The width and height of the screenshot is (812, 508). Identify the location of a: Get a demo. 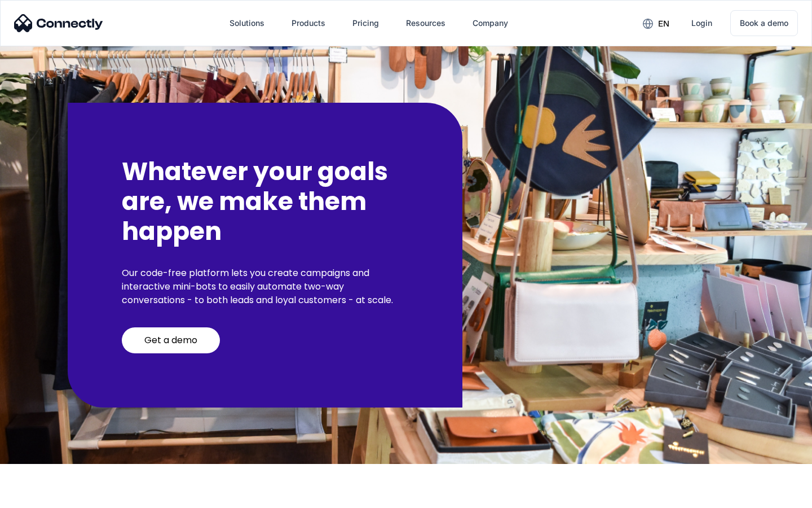
(171, 341).